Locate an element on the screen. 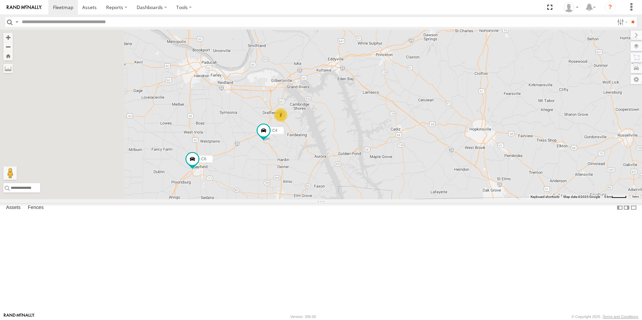 The width and height of the screenshot is (642, 320). label: Measure is located at coordinates (8, 69).